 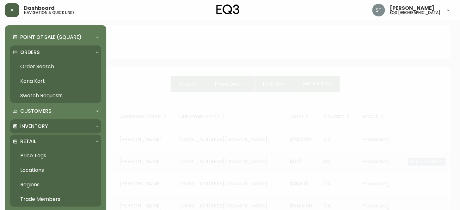 What do you see at coordinates (56, 67) in the screenshot?
I see `a: Order Search` at bounding box center [56, 67].